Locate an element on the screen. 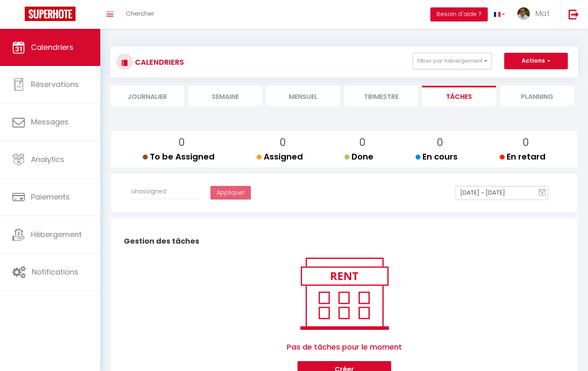 The image size is (588, 371). li: Tâches is located at coordinates (458, 96).